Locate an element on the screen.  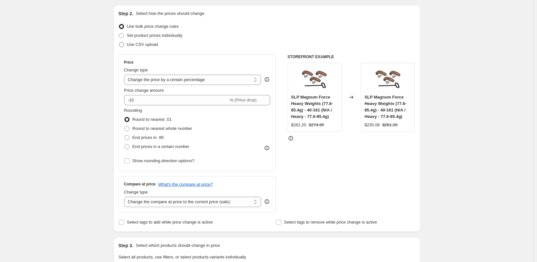
span: Select tags to add while price change is active is located at coordinates (170, 222).